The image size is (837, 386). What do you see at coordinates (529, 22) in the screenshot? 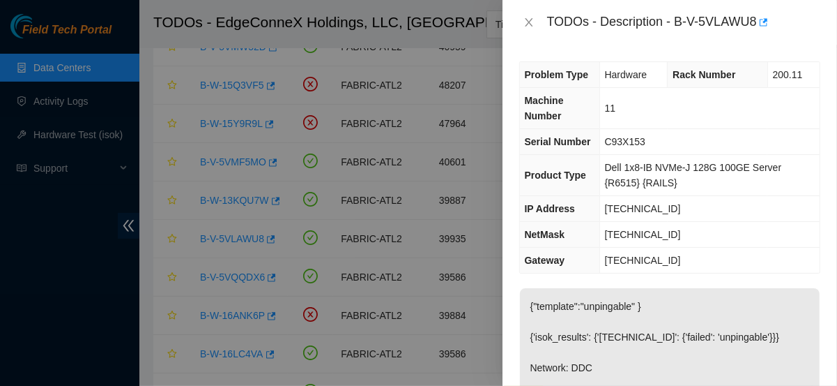
I see `span: close` at bounding box center [529, 22].